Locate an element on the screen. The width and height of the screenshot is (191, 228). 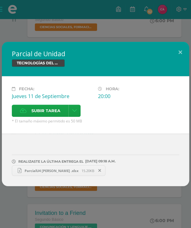
span: Remover entrega is located at coordinates (100, 170).